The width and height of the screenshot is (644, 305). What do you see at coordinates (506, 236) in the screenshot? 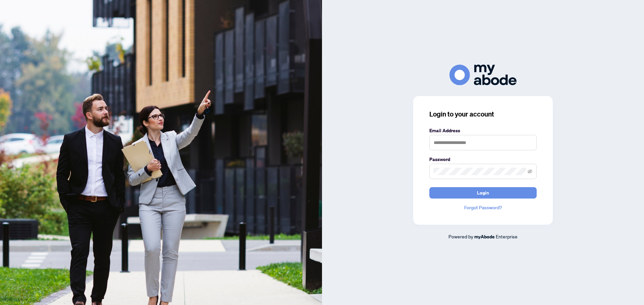
I see `span: Enterprise` at bounding box center [506, 236].